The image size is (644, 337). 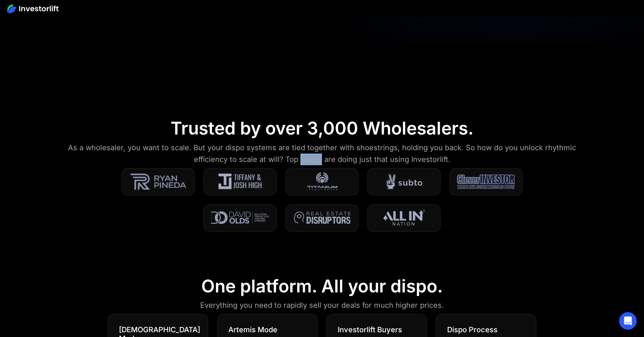 I want to click on div: Everything you need to rapidly sell your deals for much higher prices., so click(x=322, y=305).